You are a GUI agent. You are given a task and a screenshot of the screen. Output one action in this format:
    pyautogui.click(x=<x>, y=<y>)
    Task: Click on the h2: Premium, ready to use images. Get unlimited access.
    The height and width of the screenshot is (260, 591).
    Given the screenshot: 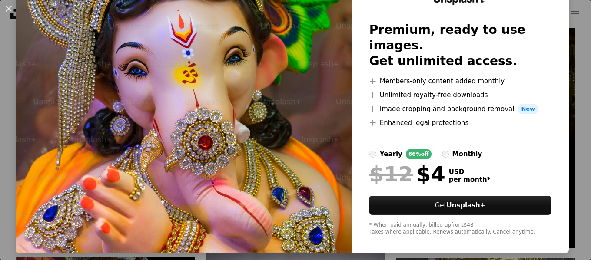 What is the action you would take?
    pyautogui.click(x=460, y=46)
    